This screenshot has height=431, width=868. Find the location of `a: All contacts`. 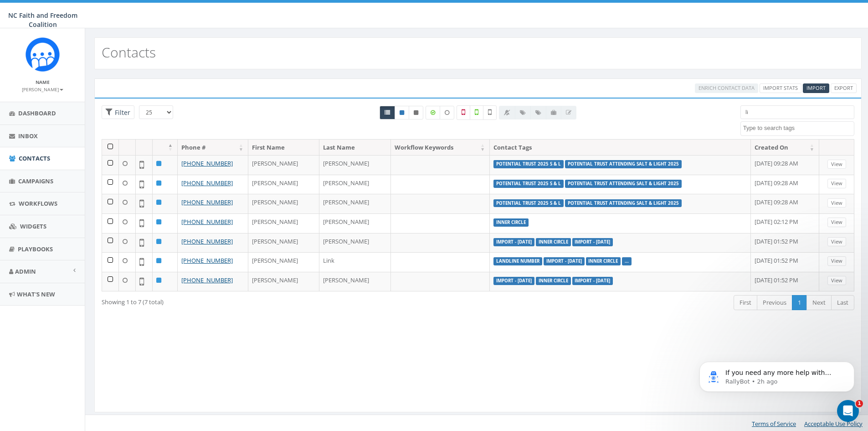

a: All contacts is located at coordinates (387, 113).